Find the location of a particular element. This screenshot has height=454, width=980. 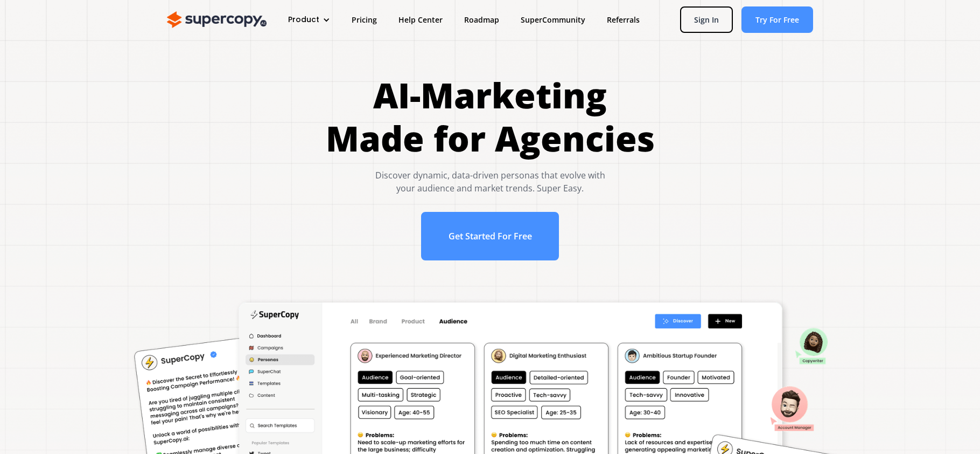

a: Roadmap is located at coordinates (482, 19).